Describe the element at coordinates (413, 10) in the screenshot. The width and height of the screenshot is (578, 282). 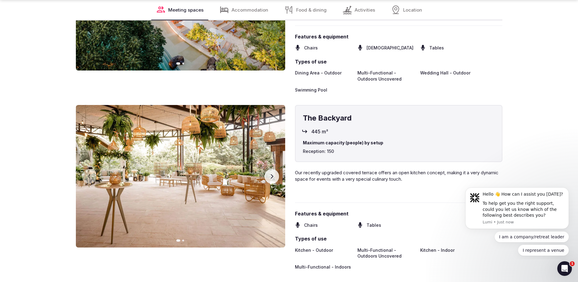
I see `span: Location` at that location.